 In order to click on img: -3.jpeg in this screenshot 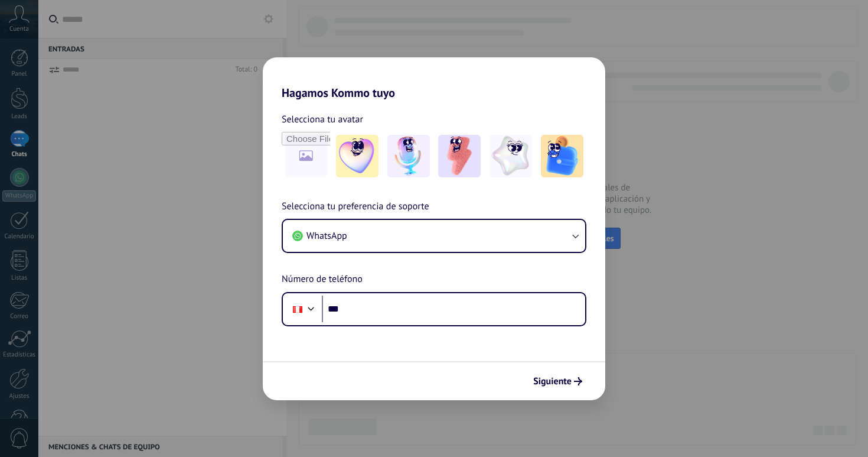, I will do `click(460, 156)`.